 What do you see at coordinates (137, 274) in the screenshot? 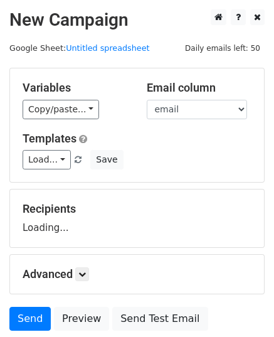
I see `h5: Advanced` at bounding box center [137, 274].